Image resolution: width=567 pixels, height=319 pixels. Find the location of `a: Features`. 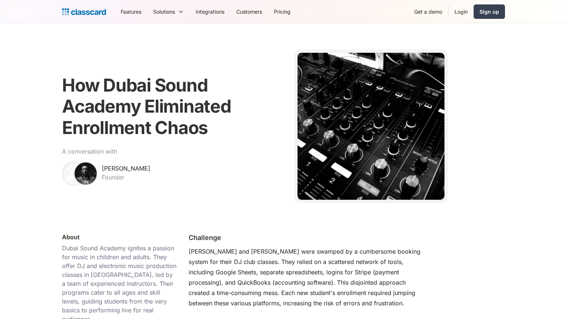

a: Features is located at coordinates (131, 11).